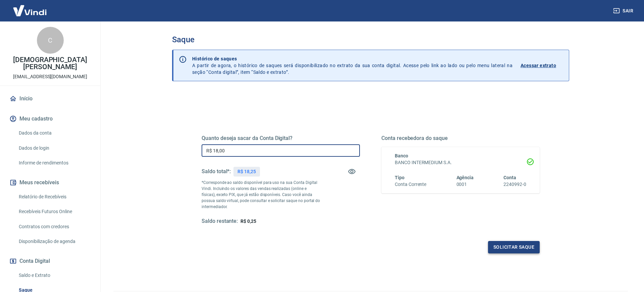 The width and height of the screenshot is (644, 292). What do you see at coordinates (54, 133) in the screenshot?
I see `a: Dados da conta` at bounding box center [54, 133].